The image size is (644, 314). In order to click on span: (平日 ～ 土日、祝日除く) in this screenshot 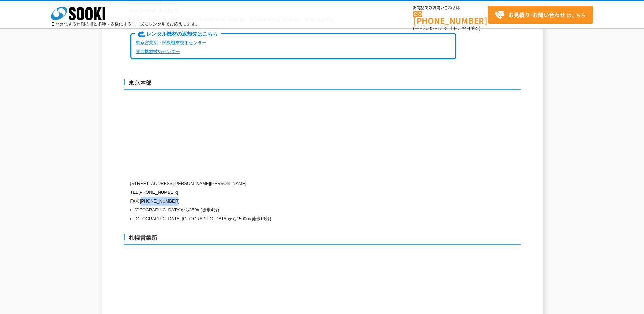, I will do `click(447, 28)`.